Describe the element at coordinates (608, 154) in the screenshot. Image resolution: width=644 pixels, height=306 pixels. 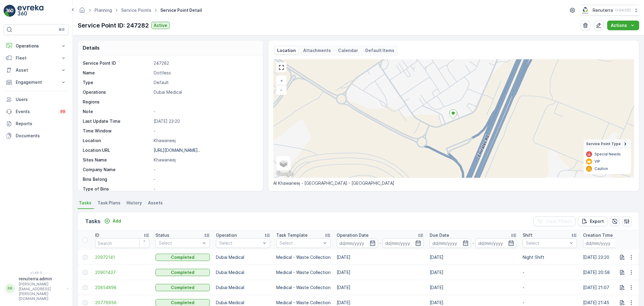
I see `p: Special Needs` at that location.